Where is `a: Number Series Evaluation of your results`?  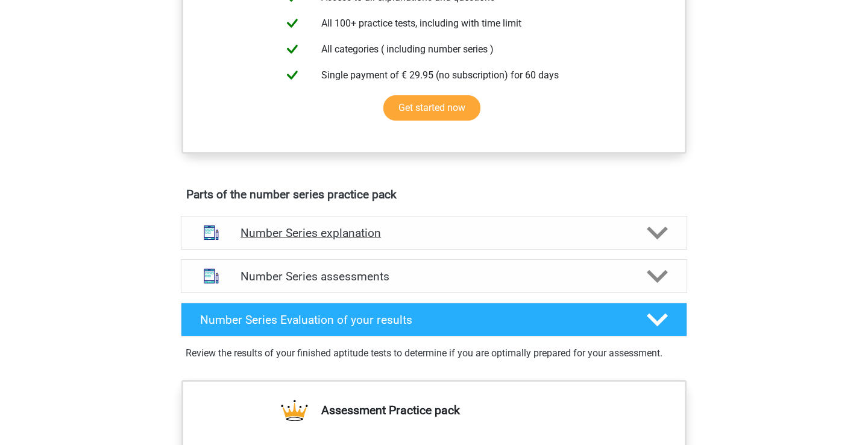
a: Number Series Evaluation of your results is located at coordinates (434, 320).